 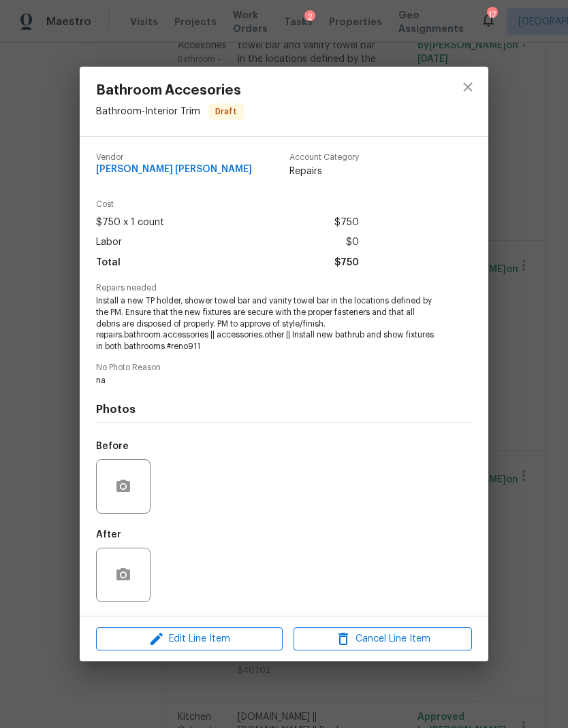 I want to click on span: Install a new TP holder, shower towel bar and vanity towel bar in the locations defined by the PM..., so click(x=265, y=324).